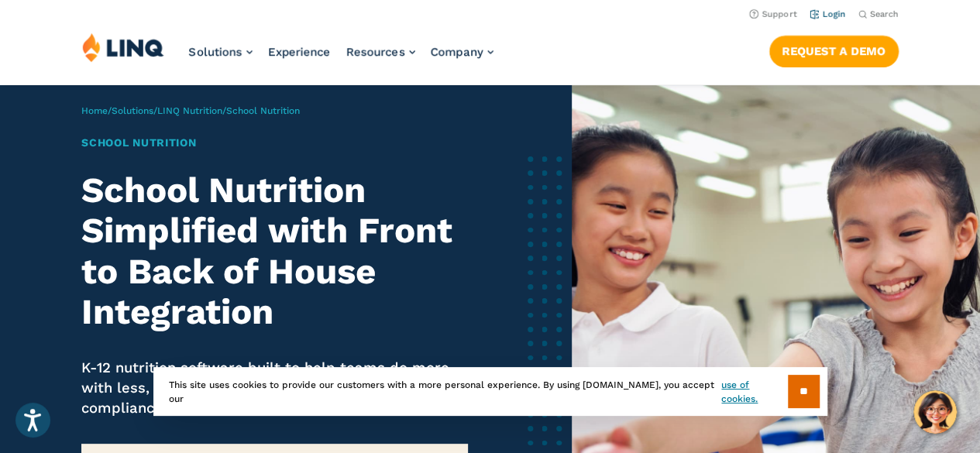 The width and height of the screenshot is (980, 453). What do you see at coordinates (299, 51) in the screenshot?
I see `span: Experience` at bounding box center [299, 51].